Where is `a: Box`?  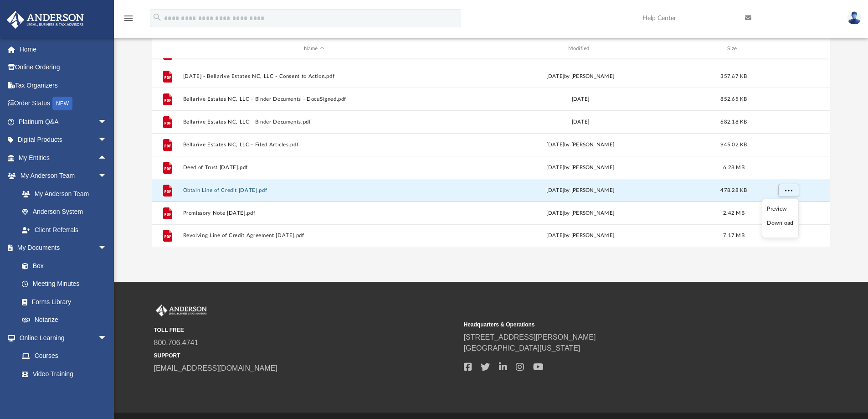
a: Box is located at coordinates (62, 266).